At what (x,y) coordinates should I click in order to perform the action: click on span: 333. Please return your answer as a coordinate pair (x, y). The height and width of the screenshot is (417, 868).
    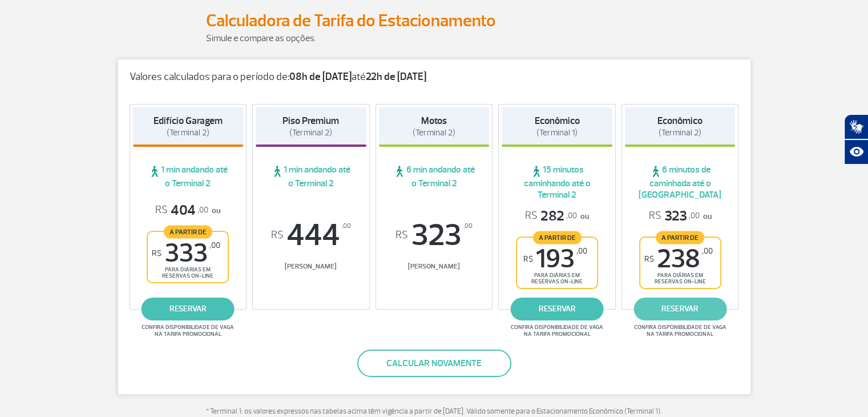
    Looking at the image, I should click on (186, 253).